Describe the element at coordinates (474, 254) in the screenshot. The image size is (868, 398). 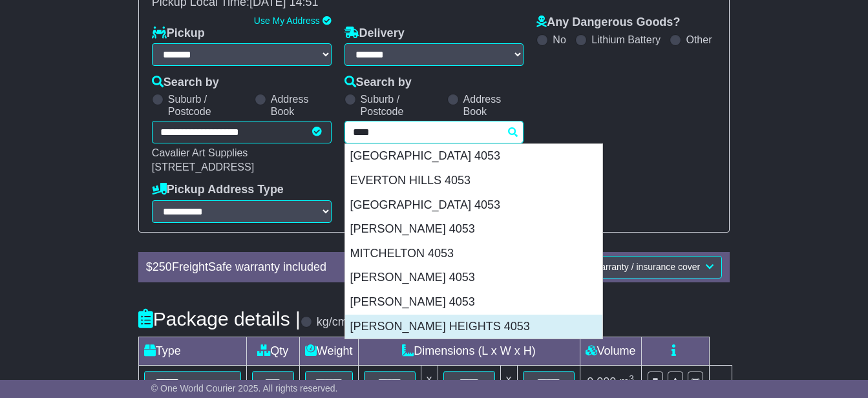
I see `div: MITCHELTON 4053` at that location.